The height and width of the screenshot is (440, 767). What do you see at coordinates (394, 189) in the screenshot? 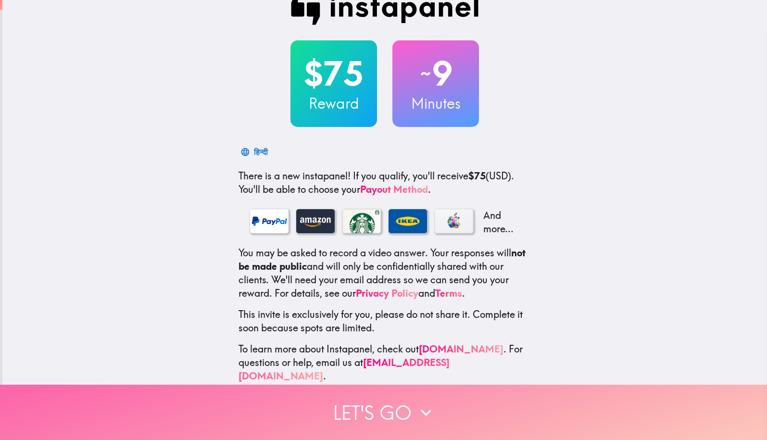
I see `a: Payout Method` at bounding box center [394, 189].